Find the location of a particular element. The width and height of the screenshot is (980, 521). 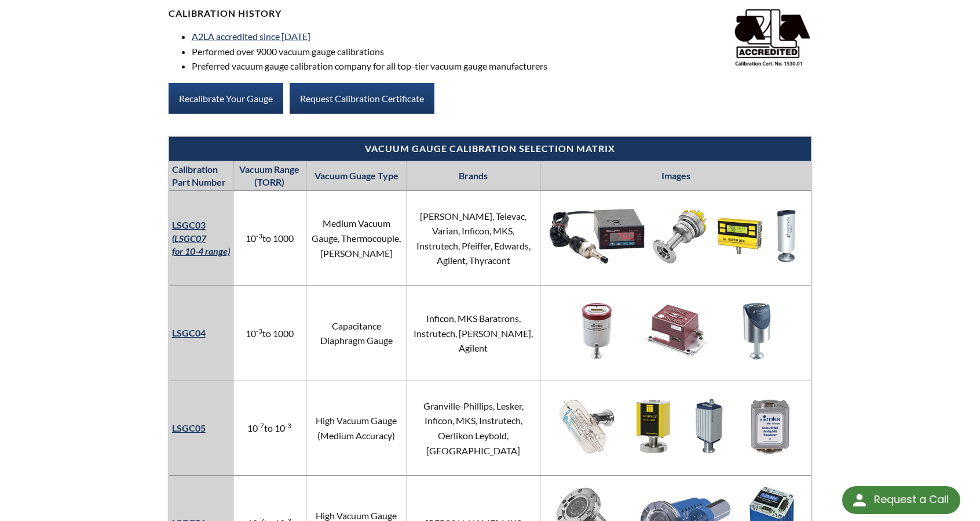

td: 10 to 10 is located at coordinates (269, 428).